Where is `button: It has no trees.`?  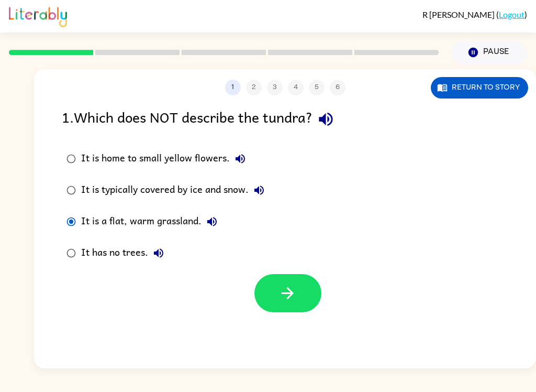
button: It has no trees. is located at coordinates (159, 253).